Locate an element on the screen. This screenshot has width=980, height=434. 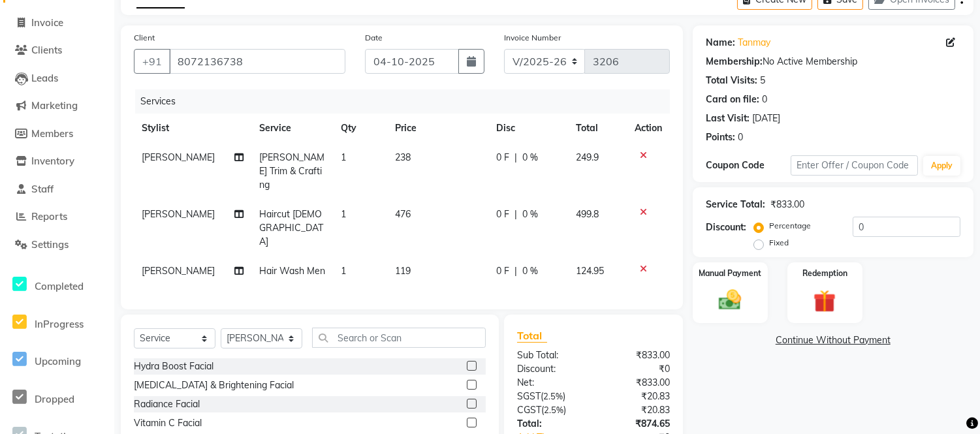
div: Total Visits: is located at coordinates (731, 80).